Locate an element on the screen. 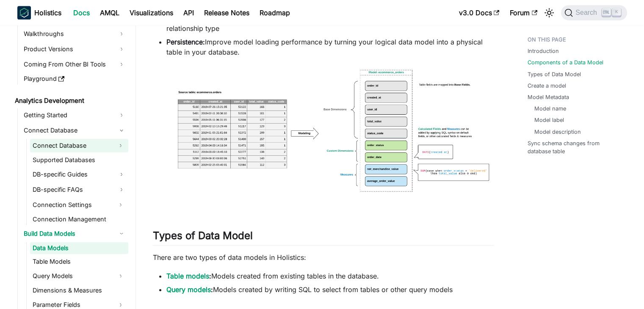 Image resolution: width=644 pixels, height=309 pixels. a: DB-specific FAQs is located at coordinates (79, 189).